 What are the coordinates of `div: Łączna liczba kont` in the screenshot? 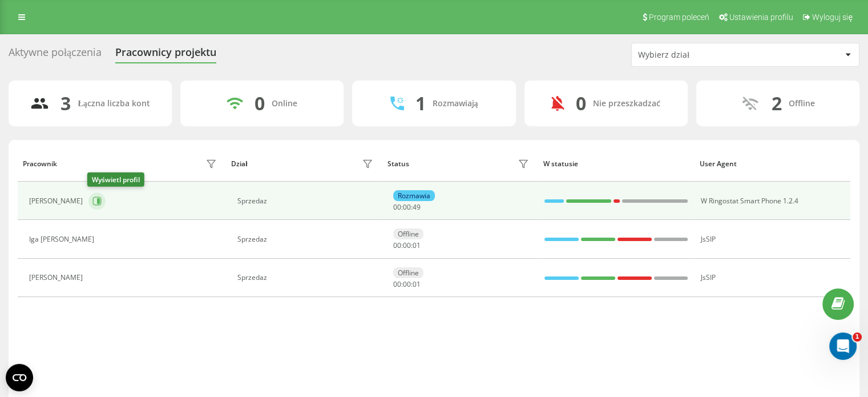 It's located at (114, 103).